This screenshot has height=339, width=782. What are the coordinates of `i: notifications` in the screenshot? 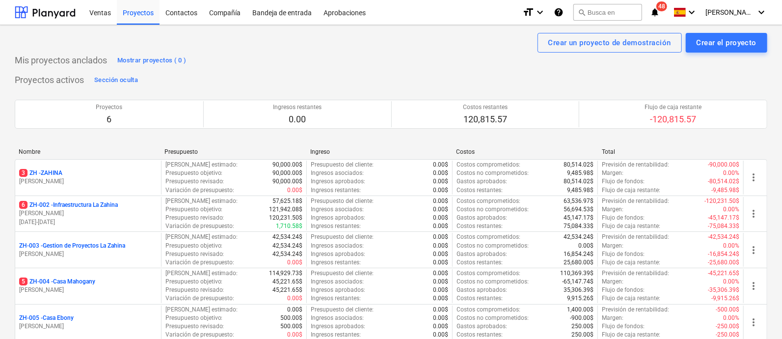 It's located at (655, 12).